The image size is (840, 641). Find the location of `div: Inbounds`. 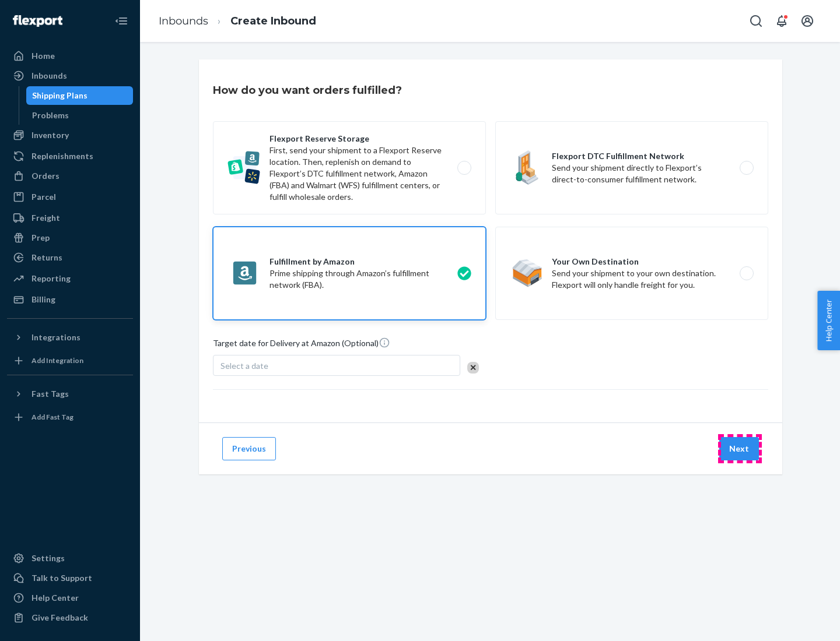

div: Inbounds is located at coordinates (49, 76).